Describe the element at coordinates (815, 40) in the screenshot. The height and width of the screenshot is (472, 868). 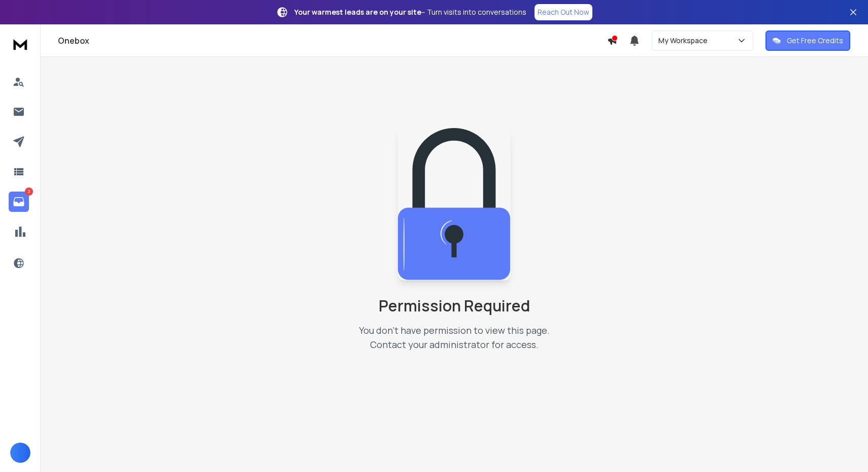
I see `p: Get Free Credits` at that location.